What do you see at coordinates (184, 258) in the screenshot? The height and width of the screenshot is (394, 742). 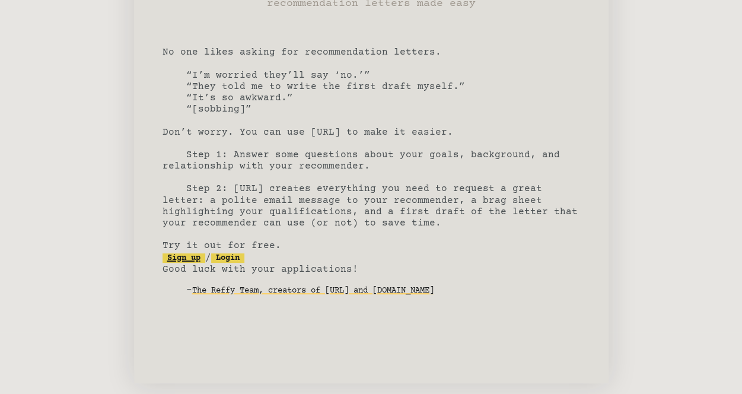 I see `a: Sign up` at bounding box center [184, 258].